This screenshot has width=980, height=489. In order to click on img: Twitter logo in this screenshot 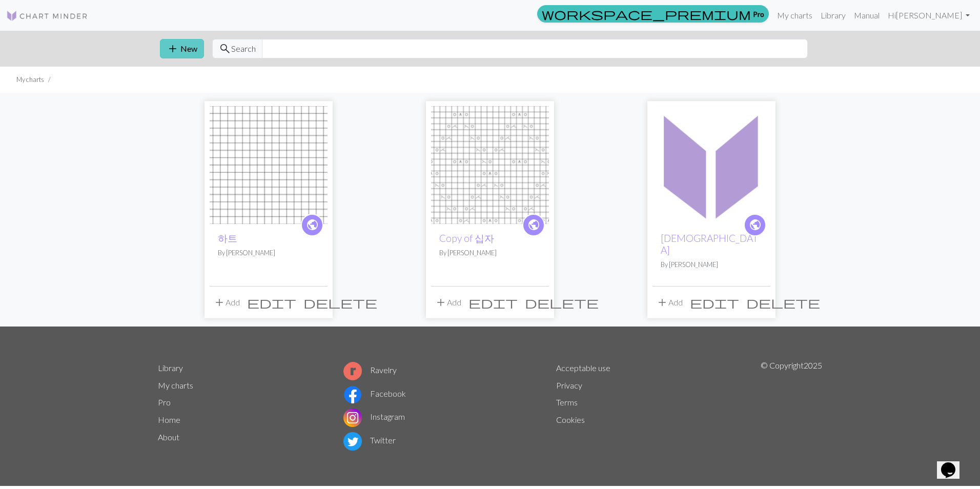, I will do `click(353, 441)`.